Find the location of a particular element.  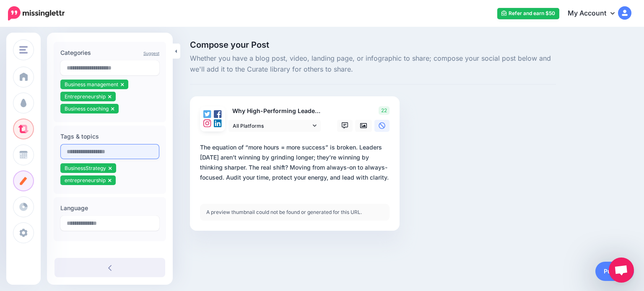

label: Categories is located at coordinates (110, 53).